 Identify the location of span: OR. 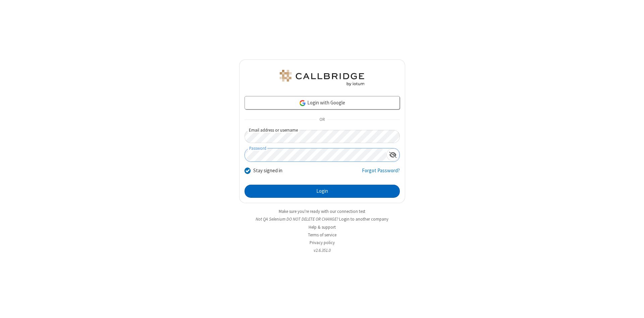
(322, 120).